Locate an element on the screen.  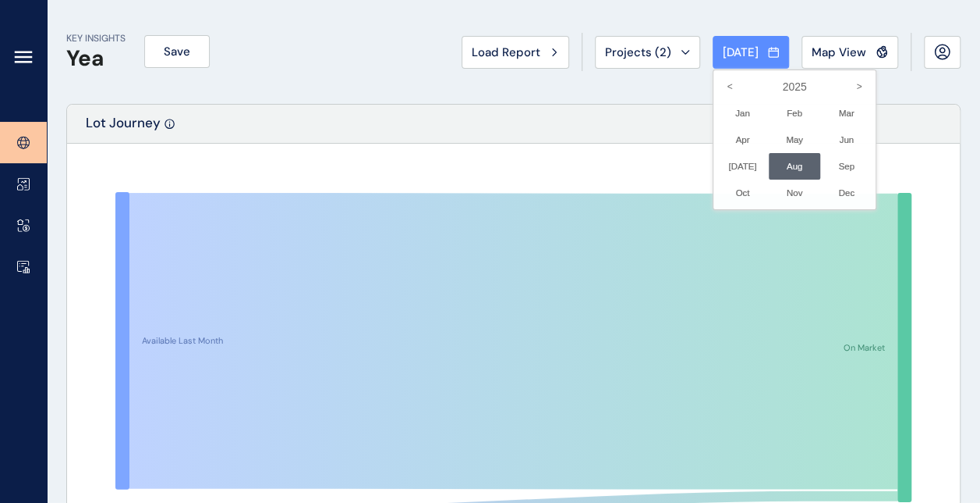
li: Aug is located at coordinates (794, 166).